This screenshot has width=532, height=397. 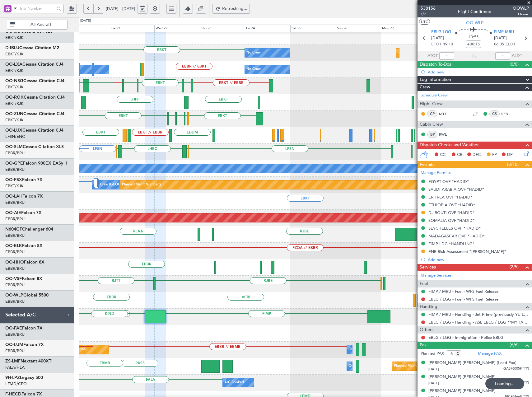 I want to click on span: ZS-LMF, so click(x=13, y=361).